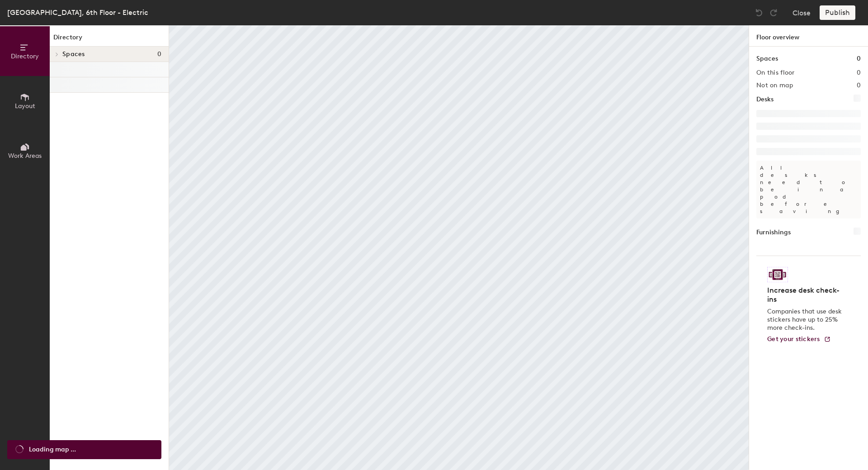 Image resolution: width=868 pixels, height=470 pixels. What do you see at coordinates (859, 59) in the screenshot?
I see `h1: 0` at bounding box center [859, 59].